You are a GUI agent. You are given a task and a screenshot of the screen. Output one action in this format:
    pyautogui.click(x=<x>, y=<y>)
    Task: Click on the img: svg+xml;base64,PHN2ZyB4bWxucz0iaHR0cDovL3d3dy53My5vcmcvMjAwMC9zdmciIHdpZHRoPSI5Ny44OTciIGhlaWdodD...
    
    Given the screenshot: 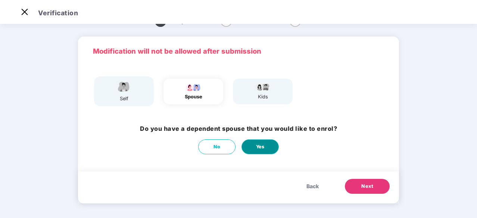 What is the action you would take?
    pyautogui.click(x=193, y=87)
    